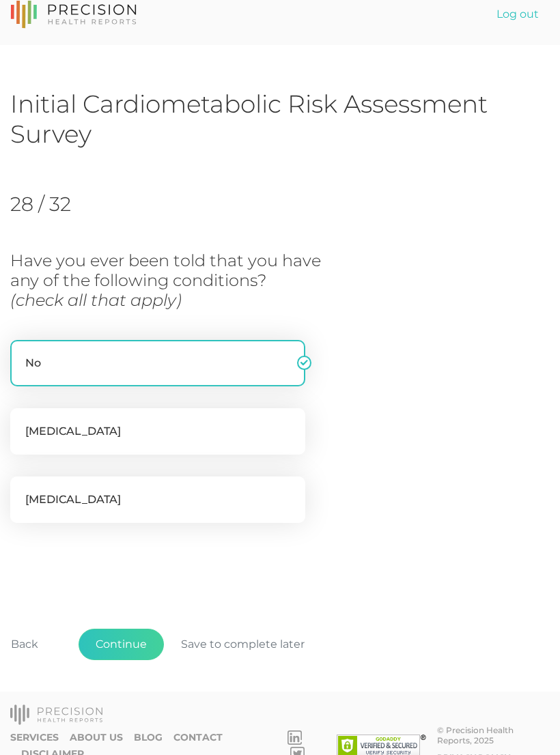  What do you see at coordinates (148, 737) in the screenshot?
I see `a: Blog` at bounding box center [148, 737].